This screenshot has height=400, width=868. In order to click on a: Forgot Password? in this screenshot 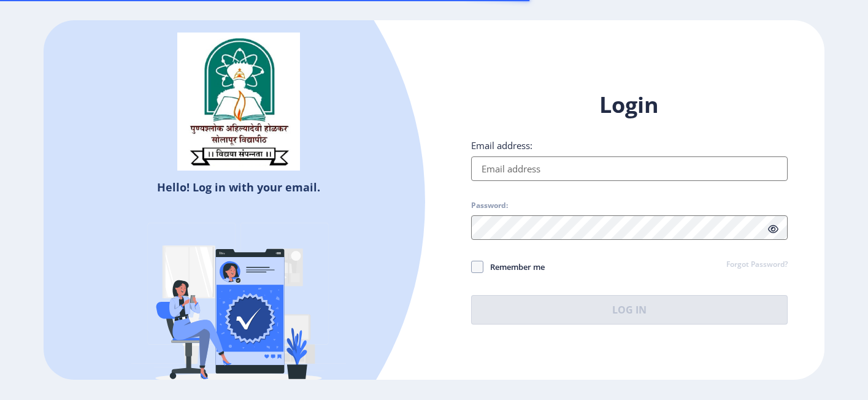, I will do `click(757, 265)`.